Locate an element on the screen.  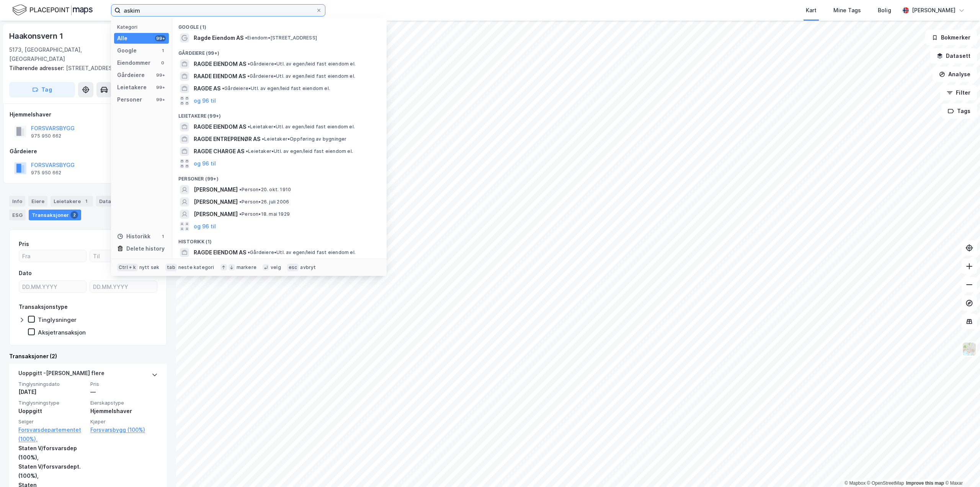
div: nytt søk is located at coordinates (149, 267).